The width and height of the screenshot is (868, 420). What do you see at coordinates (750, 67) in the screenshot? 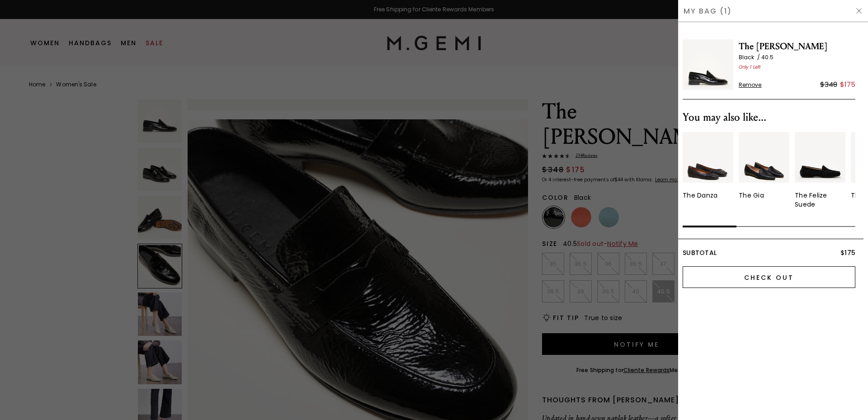
I see `span: Only 1 Left` at bounding box center [750, 67].